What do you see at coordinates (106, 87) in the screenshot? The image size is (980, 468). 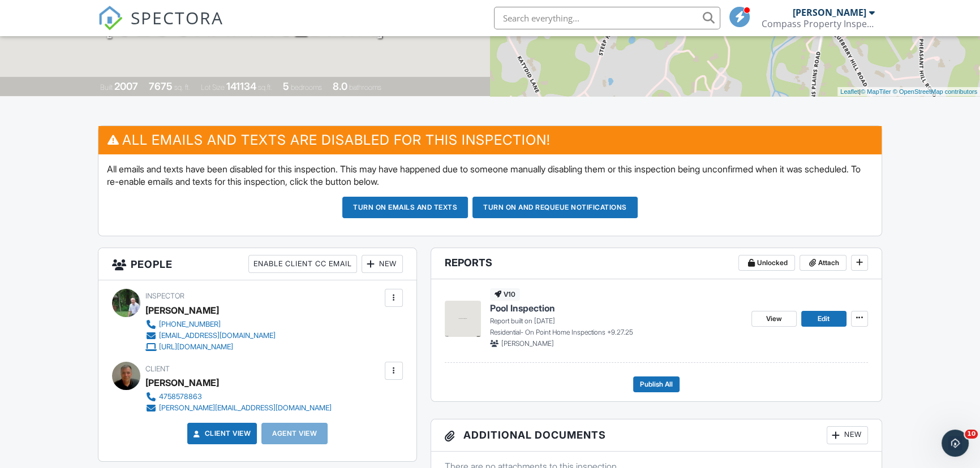 I see `span: Built` at bounding box center [106, 87].